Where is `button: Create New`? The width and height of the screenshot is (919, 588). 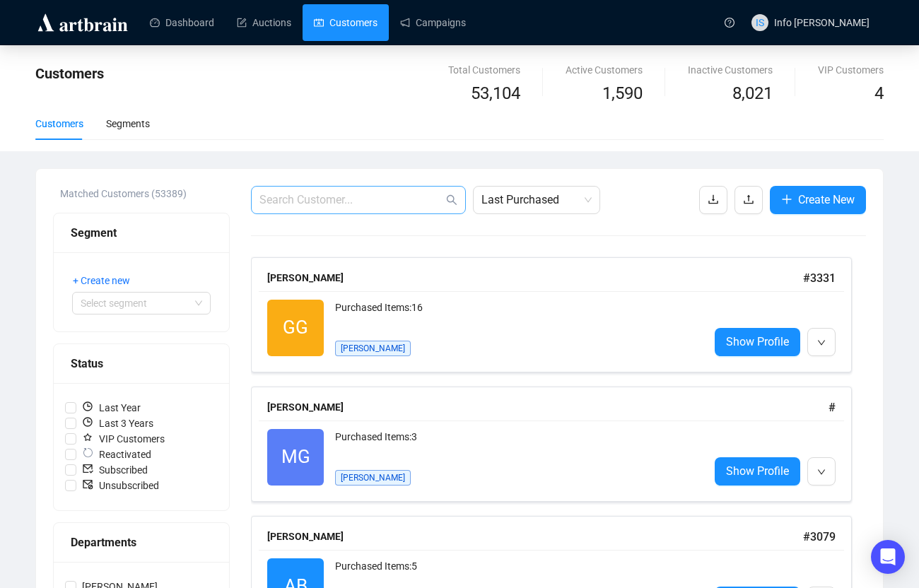 button: Create New is located at coordinates (818, 200).